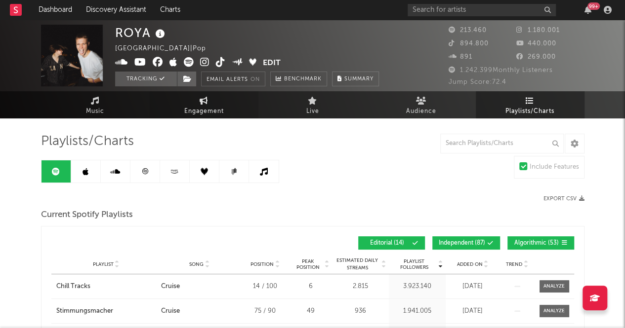  Describe the element at coordinates (514, 265) in the screenshot. I see `span: Trend` at that location.